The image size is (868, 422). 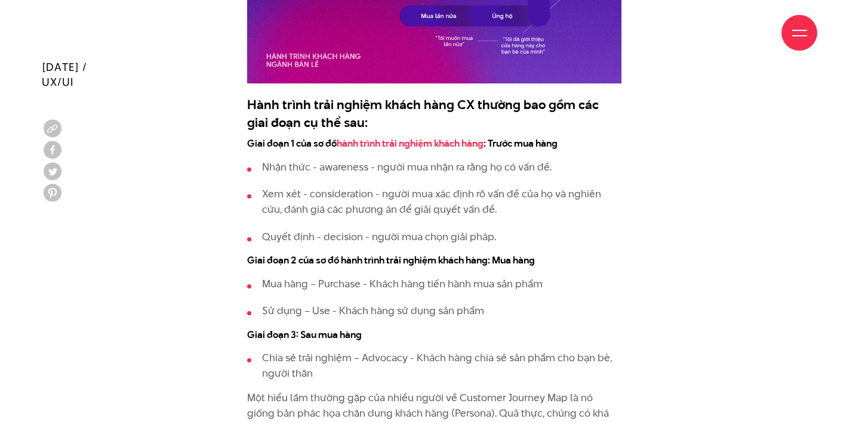 I want to click on h4: Giai đoạn 1 của sơ đồ : Trước mua hàng, so click(x=434, y=143).